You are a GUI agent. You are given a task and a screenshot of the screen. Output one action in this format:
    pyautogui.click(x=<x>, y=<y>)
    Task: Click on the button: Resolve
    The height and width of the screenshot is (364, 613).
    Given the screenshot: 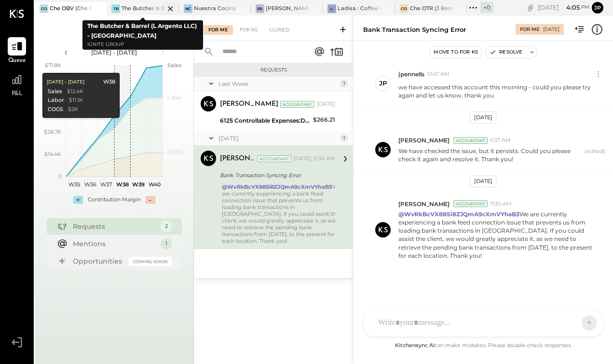 What is the action you would take?
    pyautogui.click(x=506, y=52)
    